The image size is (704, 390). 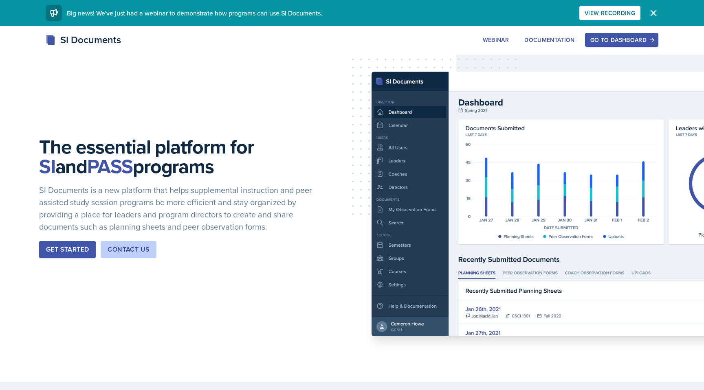 What do you see at coordinates (128, 250) in the screenshot?
I see `button: Contact Us` at bounding box center [128, 250].